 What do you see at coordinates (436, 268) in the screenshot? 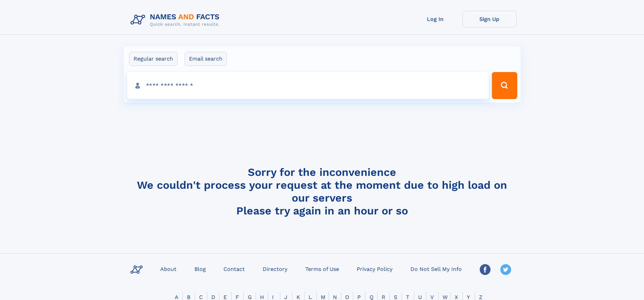
I see `a: Do Not Sell My Info` at bounding box center [436, 268].